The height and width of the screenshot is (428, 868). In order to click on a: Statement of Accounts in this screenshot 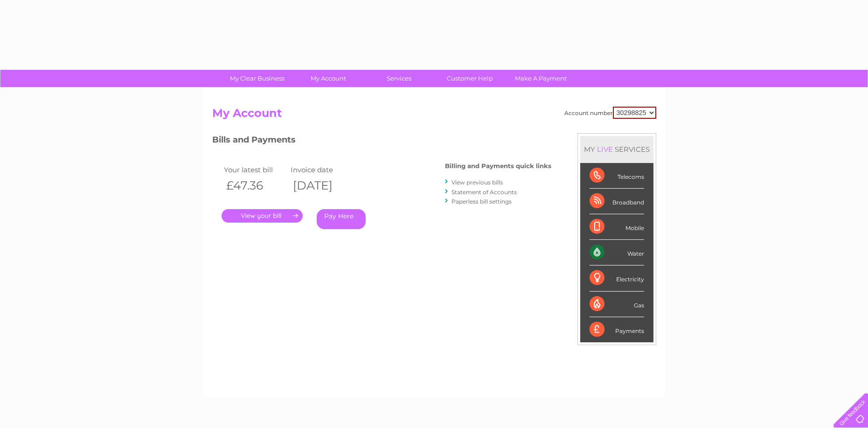, I will do `click(484, 192)`.